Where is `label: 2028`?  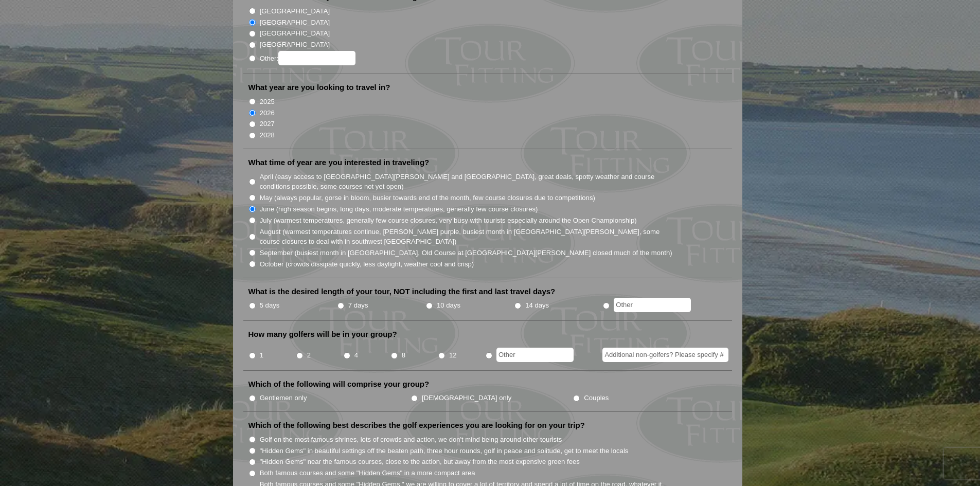
label: 2028 is located at coordinates (267, 135).